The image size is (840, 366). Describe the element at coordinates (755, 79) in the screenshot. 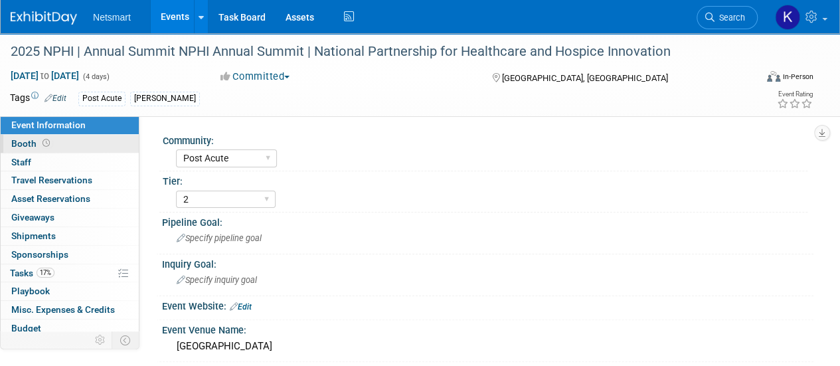

I see `div: Event Format` at that location.